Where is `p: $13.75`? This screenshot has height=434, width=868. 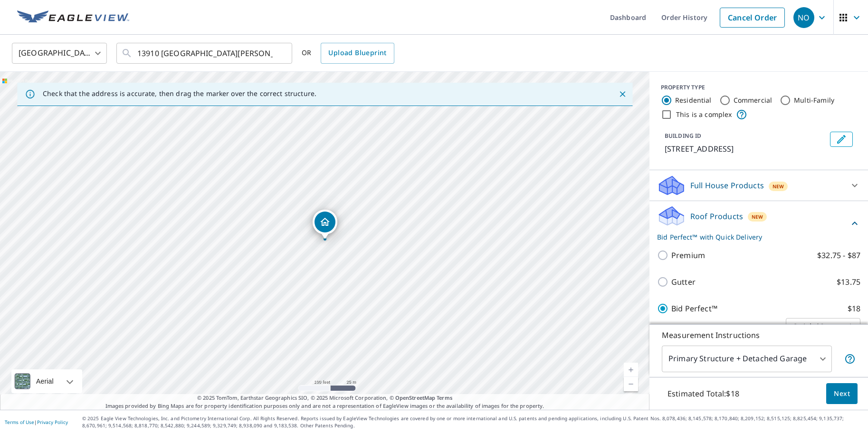
p: $13.75 is located at coordinates (849, 281).